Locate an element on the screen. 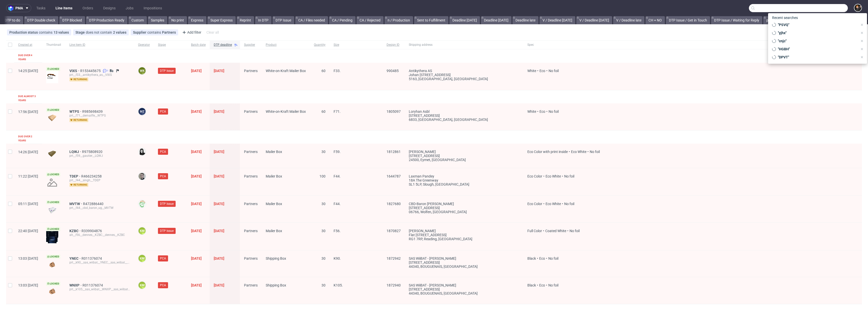  div: prt__f44__cbd_baron_ug__MVTW is located at coordinates (99, 208).